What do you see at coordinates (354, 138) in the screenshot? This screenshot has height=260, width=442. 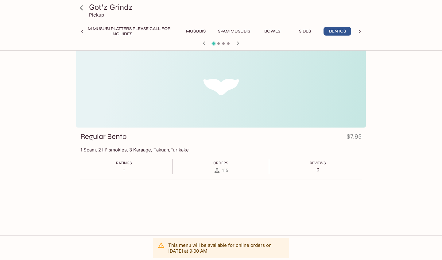 I see `h4: $7.95` at bounding box center [354, 138].